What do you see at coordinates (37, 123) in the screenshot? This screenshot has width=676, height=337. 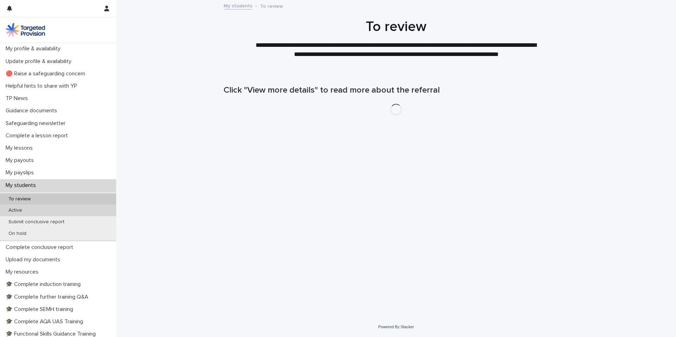 I see `p: Safeguarding newsletter` at bounding box center [37, 123].